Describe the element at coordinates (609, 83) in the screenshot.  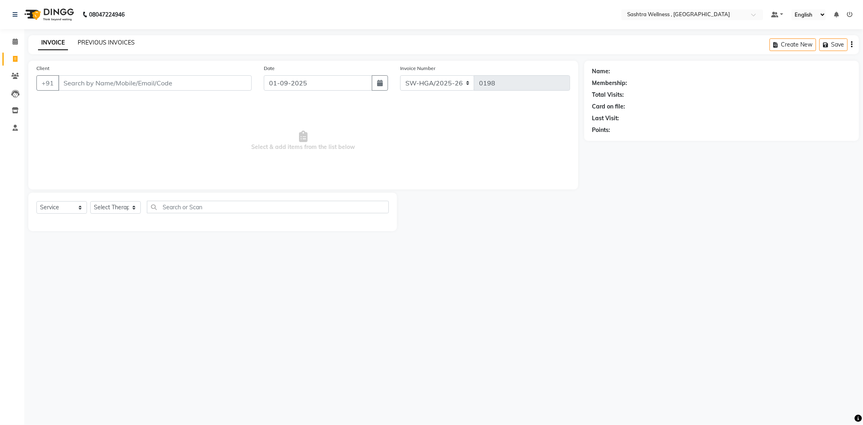
I see `div: Membership:` at that location.